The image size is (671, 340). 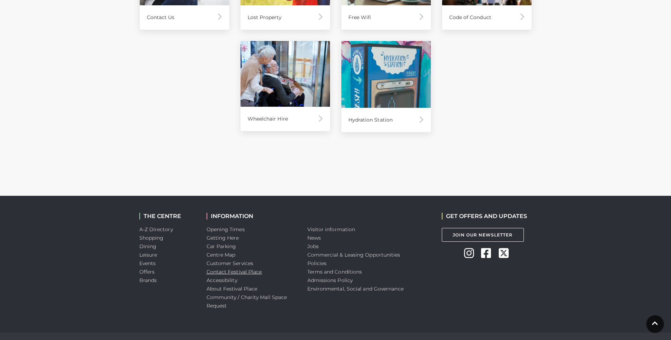 I want to click on a: News, so click(x=314, y=238).